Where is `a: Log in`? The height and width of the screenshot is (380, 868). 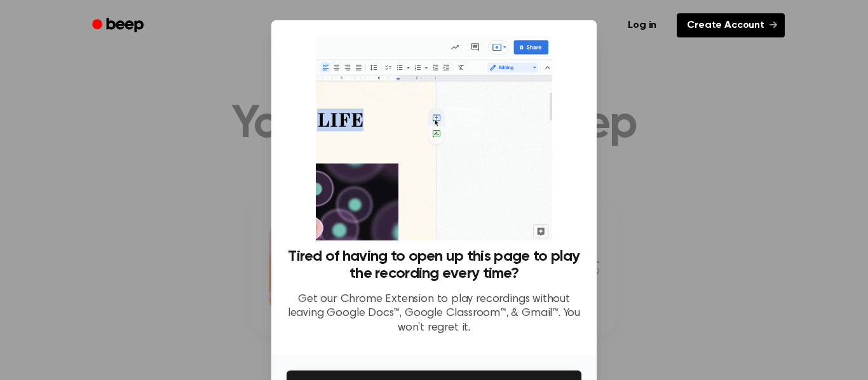
a: Log in is located at coordinates (642, 25).